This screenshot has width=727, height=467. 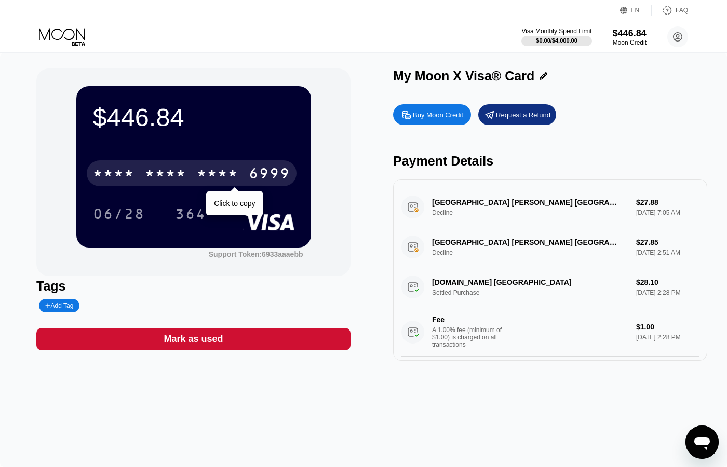 I want to click on div: Click to copy, so click(x=234, y=204).